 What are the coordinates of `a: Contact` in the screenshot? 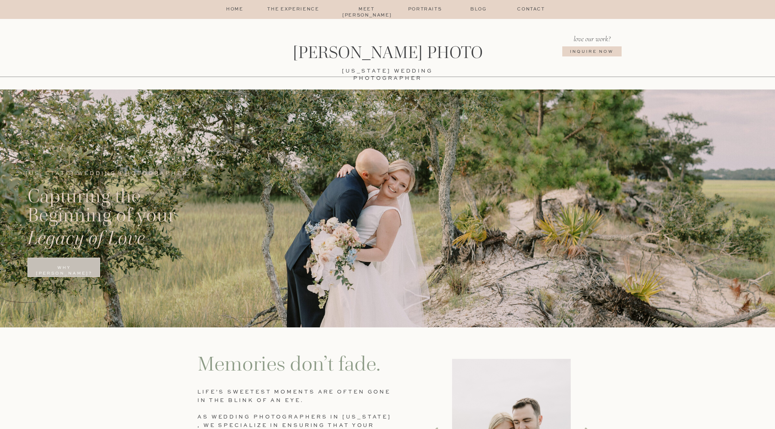 It's located at (530, 10).